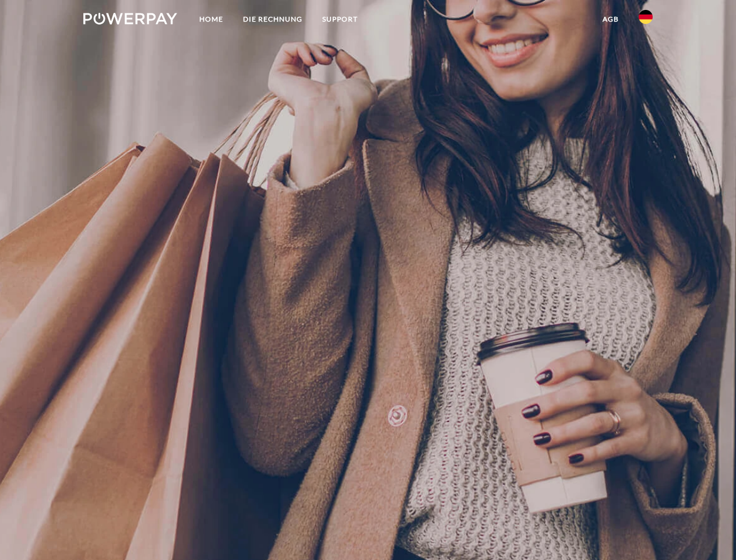  I want to click on a: DIE RECHNUNG, so click(273, 20).